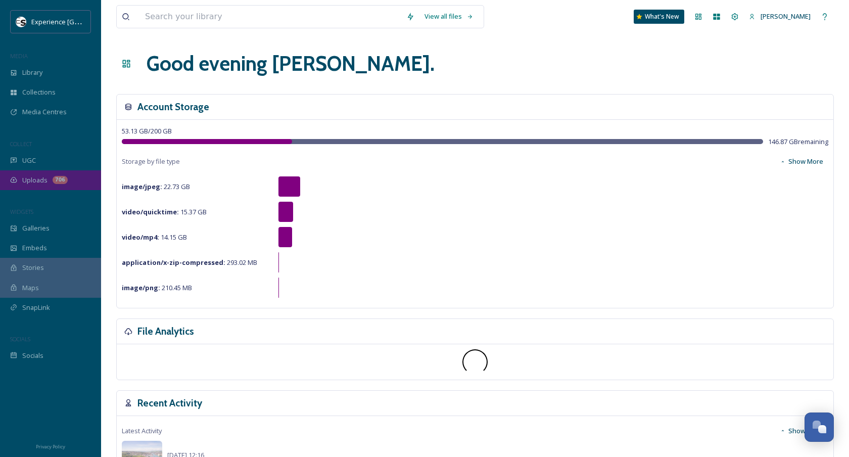  What do you see at coordinates (819, 427) in the screenshot?
I see `button: Open Chat` at bounding box center [819, 427].